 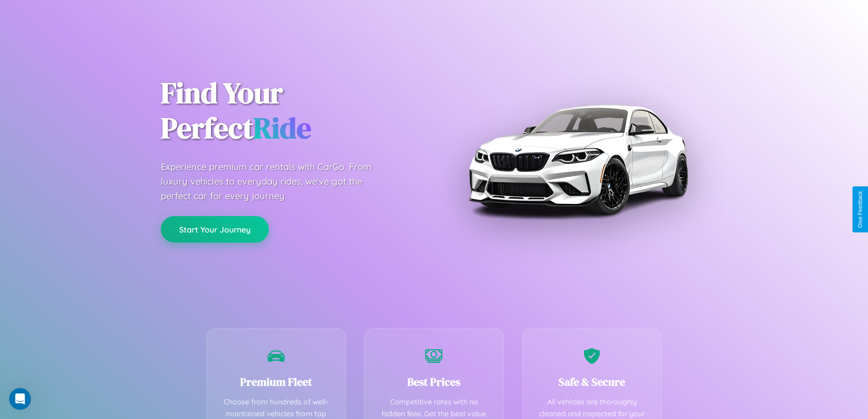 I want to click on h3: Safe & Secure, so click(x=592, y=381).